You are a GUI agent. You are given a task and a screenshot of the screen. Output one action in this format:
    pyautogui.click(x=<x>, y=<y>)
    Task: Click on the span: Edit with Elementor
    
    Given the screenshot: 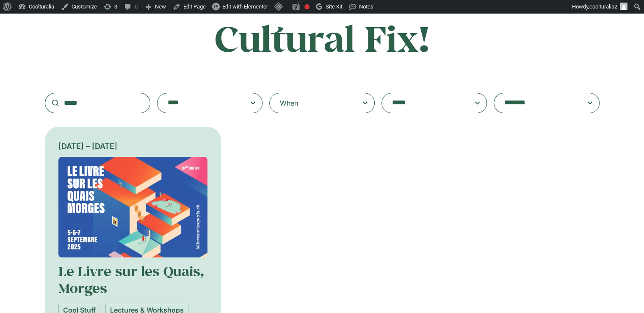 What is the action you would take?
    pyautogui.click(x=245, y=7)
    